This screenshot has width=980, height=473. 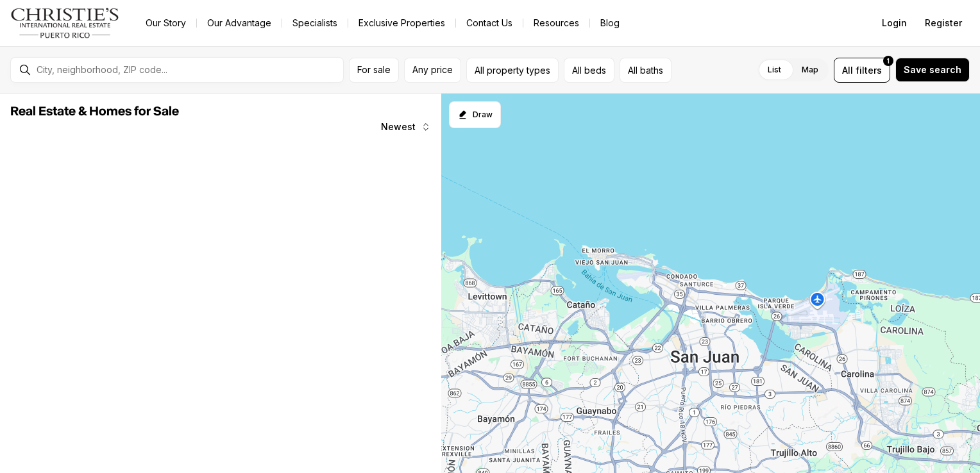 What do you see at coordinates (943, 23) in the screenshot?
I see `button: Register` at bounding box center [943, 23].